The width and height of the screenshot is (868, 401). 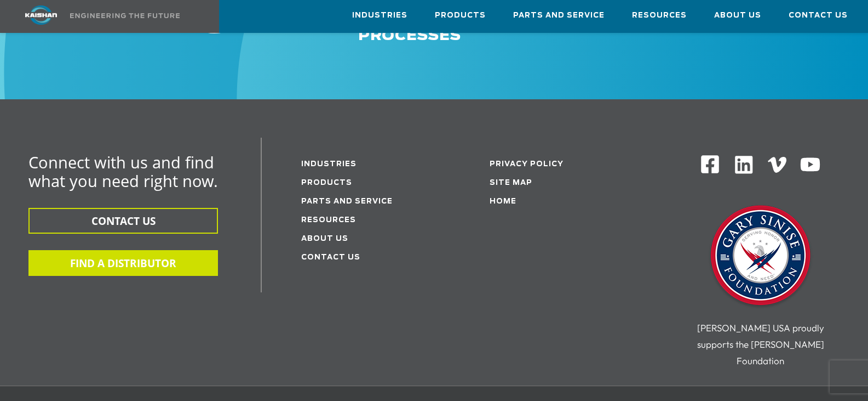 What do you see at coordinates (125, 15) in the screenshot?
I see `img: Engineering the future` at bounding box center [125, 15].